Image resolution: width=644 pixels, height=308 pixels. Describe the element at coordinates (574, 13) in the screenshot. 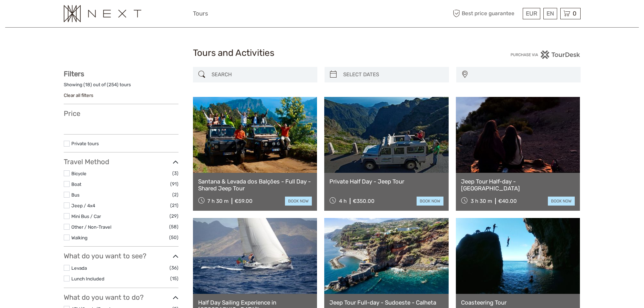

I see `span: 0` at that location.